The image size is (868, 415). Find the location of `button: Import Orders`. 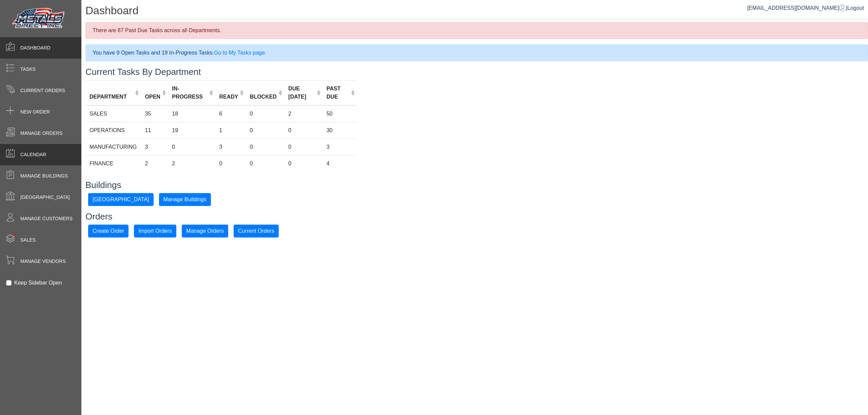

button: Import Orders is located at coordinates (155, 231).